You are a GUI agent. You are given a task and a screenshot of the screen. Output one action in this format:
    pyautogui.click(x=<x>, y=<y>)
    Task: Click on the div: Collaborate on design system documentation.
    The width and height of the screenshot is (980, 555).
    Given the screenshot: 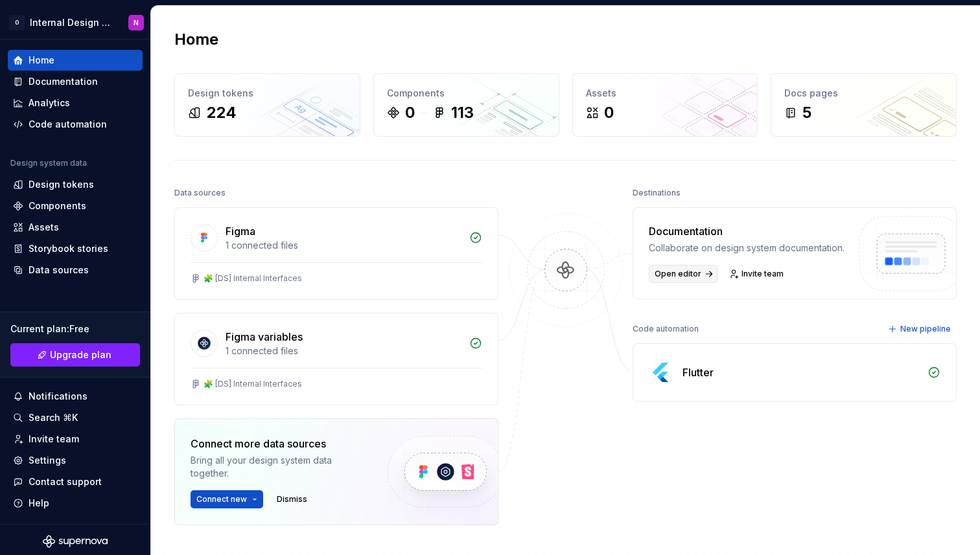 What is the action you would take?
    pyautogui.click(x=746, y=248)
    